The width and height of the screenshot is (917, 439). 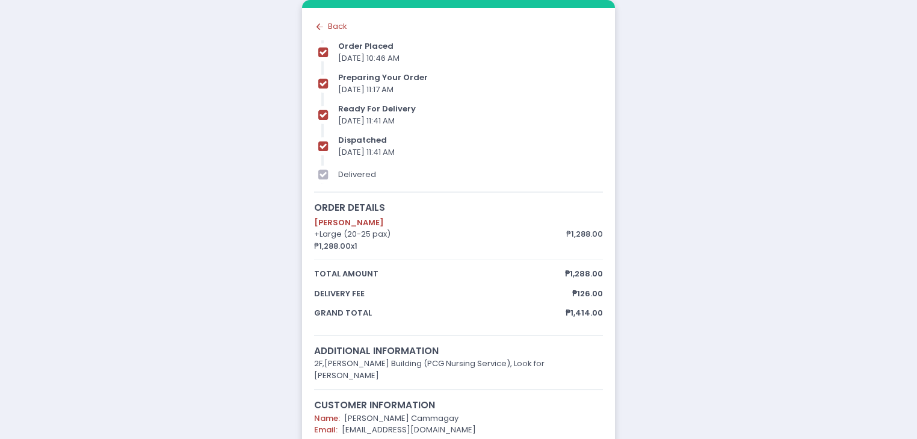 I want to click on span: grand total, so click(x=440, y=313).